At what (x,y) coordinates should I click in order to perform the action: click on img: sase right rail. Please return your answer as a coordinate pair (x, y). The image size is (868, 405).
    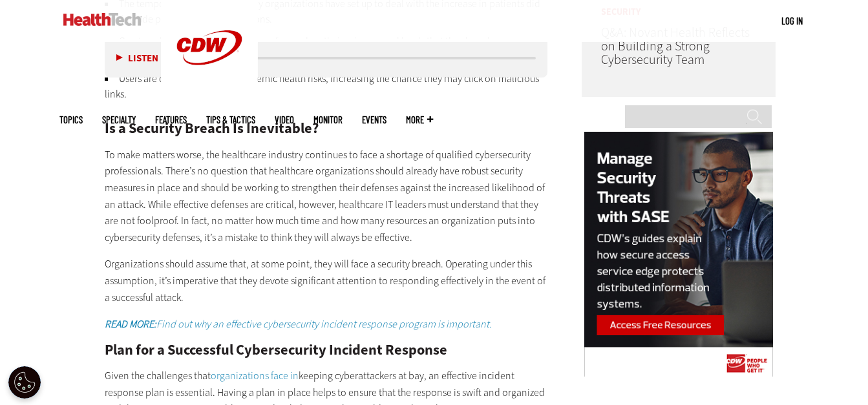
    Looking at the image, I should click on (679, 255).